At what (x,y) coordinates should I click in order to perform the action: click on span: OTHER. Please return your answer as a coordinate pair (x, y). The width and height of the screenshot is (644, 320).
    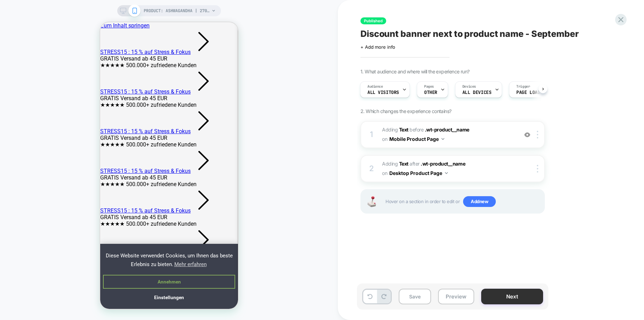
    Looking at the image, I should click on (431, 92).